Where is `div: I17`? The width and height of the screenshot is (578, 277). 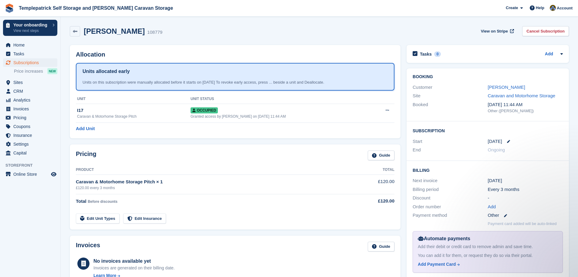
div: I17 is located at coordinates (134, 110).